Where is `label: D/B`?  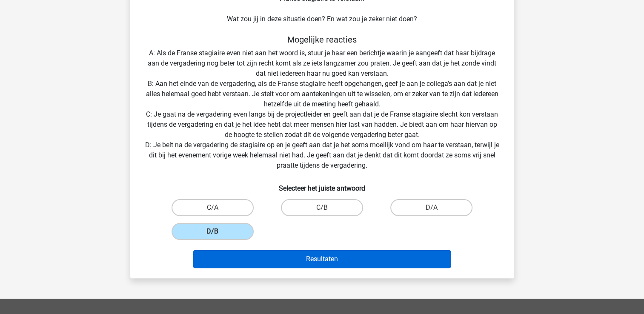
label: D/B is located at coordinates (212, 232).